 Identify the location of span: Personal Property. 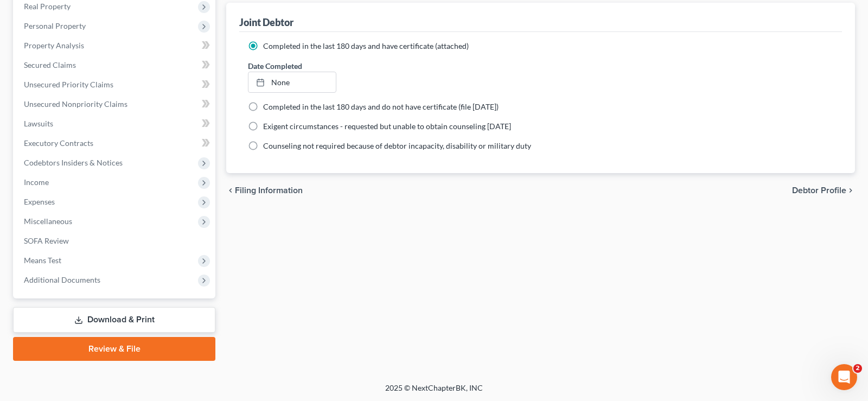
(55, 25).